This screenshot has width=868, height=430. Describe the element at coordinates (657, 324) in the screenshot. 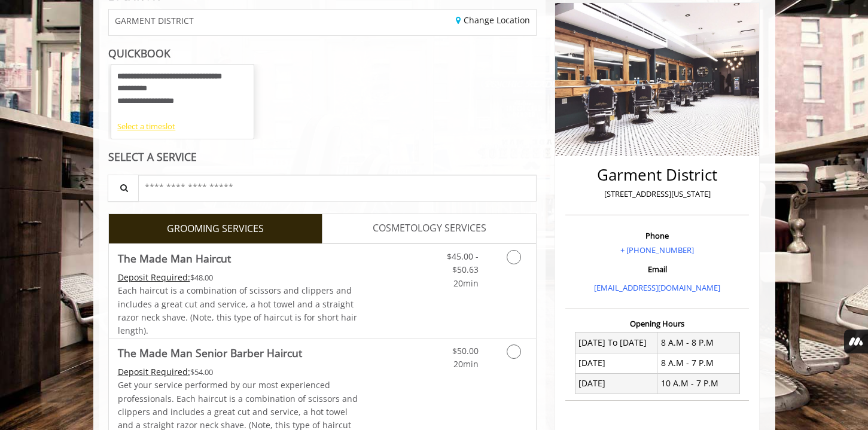

I see `h3: Opening Hours` at that location.